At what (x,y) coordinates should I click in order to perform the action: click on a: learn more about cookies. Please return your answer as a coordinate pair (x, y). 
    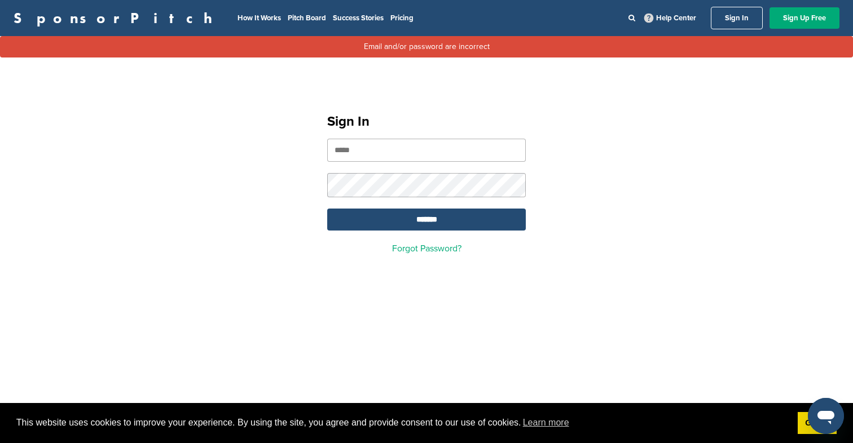
    Looking at the image, I should click on (546, 423).